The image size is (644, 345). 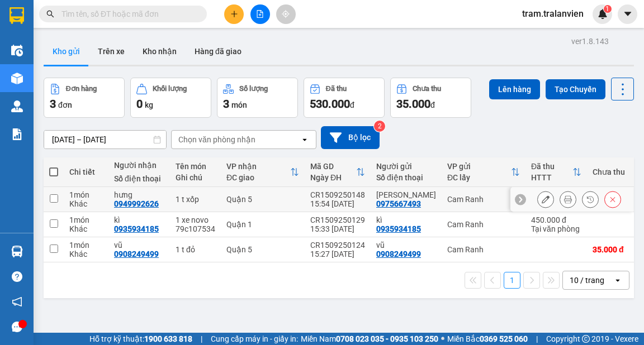 What do you see at coordinates (149, 105) in the screenshot?
I see `span: kg` at bounding box center [149, 105].